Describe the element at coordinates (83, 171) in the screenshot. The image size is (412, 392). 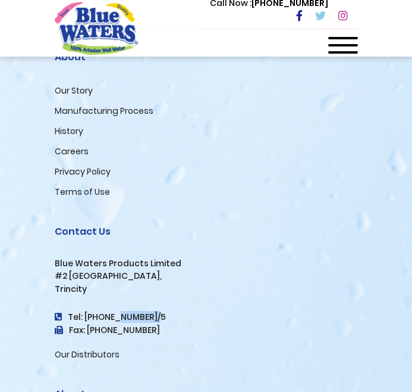
I see `a: Privacy Policy` at that location.